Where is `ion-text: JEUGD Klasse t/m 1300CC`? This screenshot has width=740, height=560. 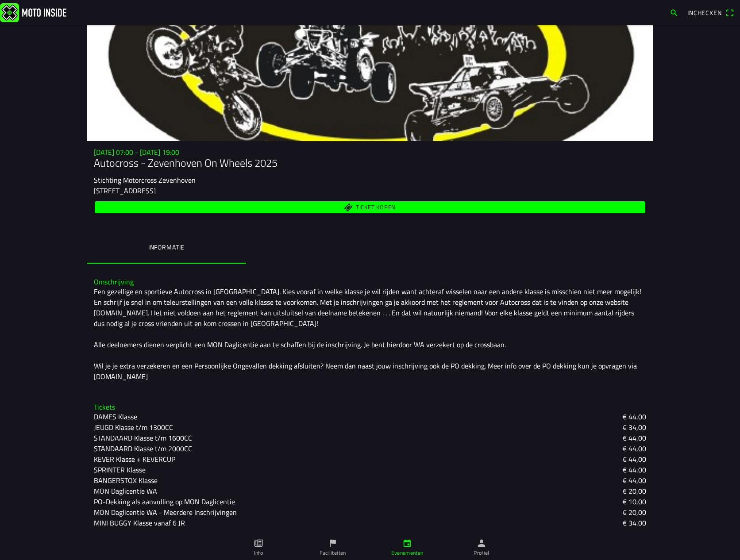 ion-text: JEUGD Klasse t/m 1300CC is located at coordinates (133, 427).